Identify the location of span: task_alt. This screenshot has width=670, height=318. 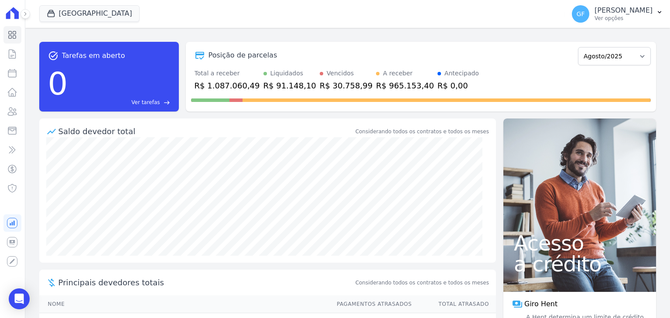
(53, 56).